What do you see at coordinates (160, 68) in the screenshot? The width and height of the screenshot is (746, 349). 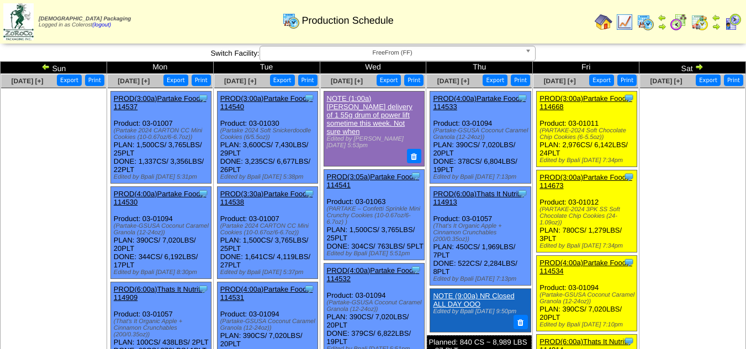 I see `td: Mon` at bounding box center [160, 68].